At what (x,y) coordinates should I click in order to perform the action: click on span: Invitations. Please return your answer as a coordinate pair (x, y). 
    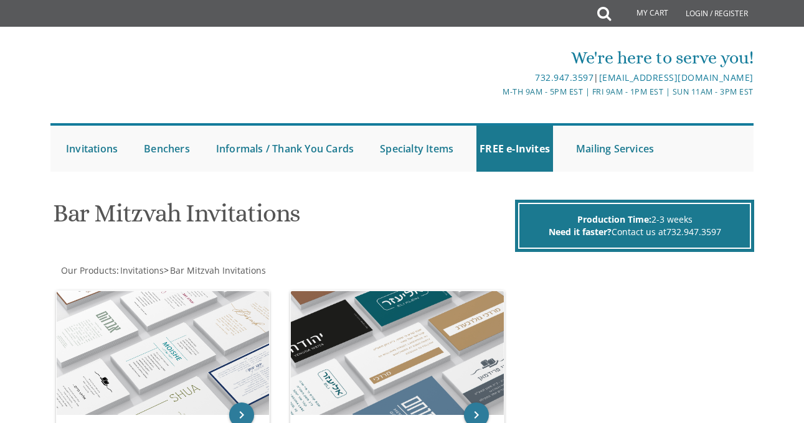
    Looking at the image, I should click on (142, 270).